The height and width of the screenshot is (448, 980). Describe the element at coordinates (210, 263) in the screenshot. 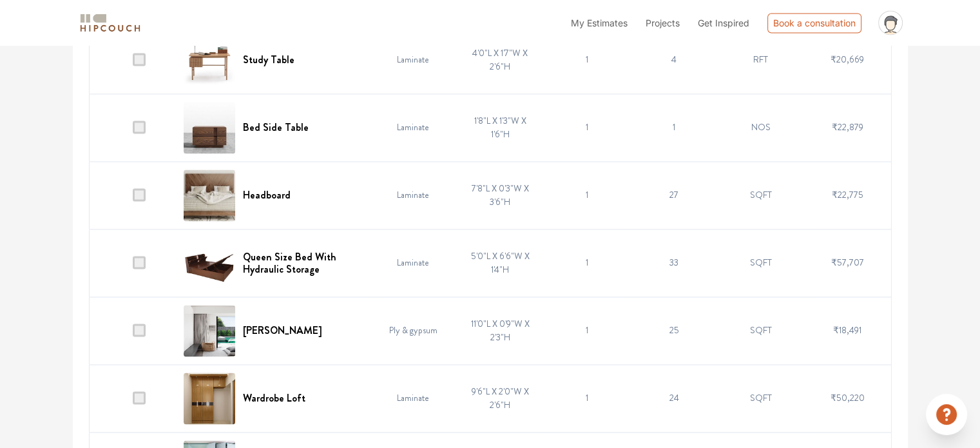

I see `img: Queen Size Bed With Hydraulic Storage` at that location.